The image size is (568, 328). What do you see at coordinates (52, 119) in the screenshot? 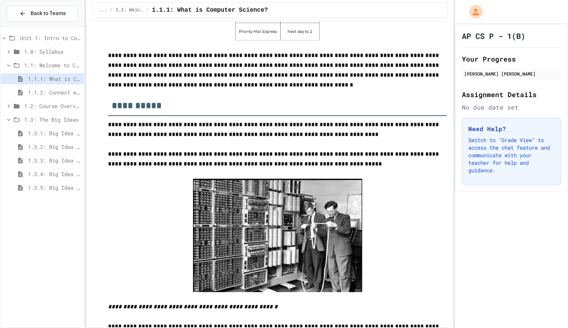
I see `span: 1.3: The Big Ideas` at bounding box center [52, 119].